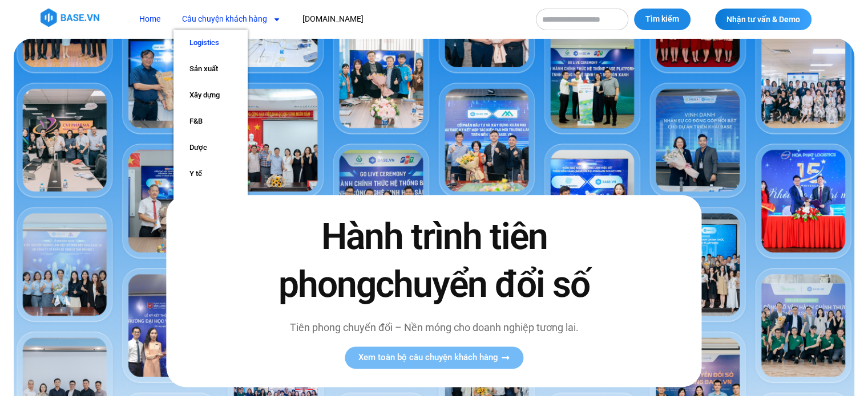 The height and width of the screenshot is (396, 868). What do you see at coordinates (211, 174) in the screenshot?
I see `a: Y tế` at bounding box center [211, 174].